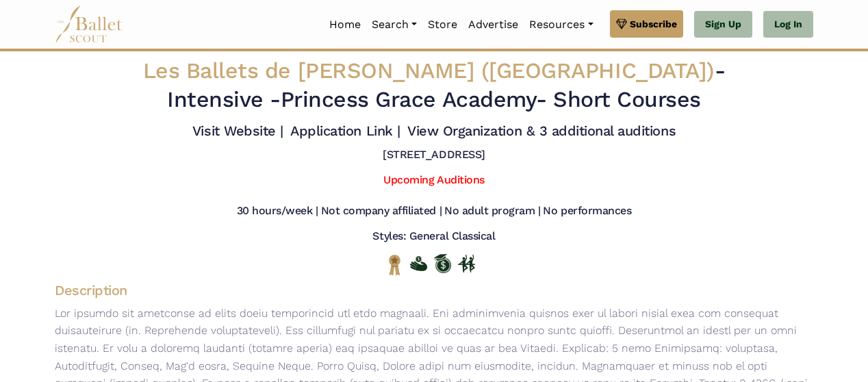  What do you see at coordinates (492, 211) in the screenshot?
I see `h5: No adult program |` at bounding box center [492, 211].